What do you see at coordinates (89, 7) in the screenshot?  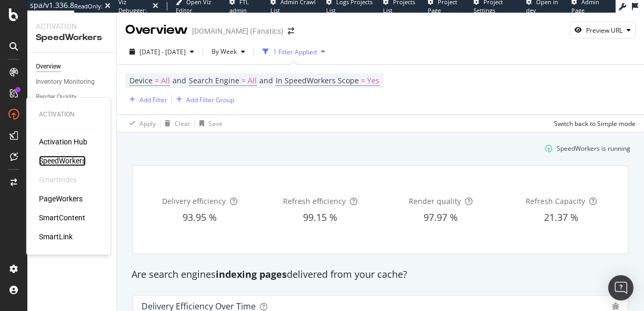 I see `div: ReadOnly:` at bounding box center [89, 7].